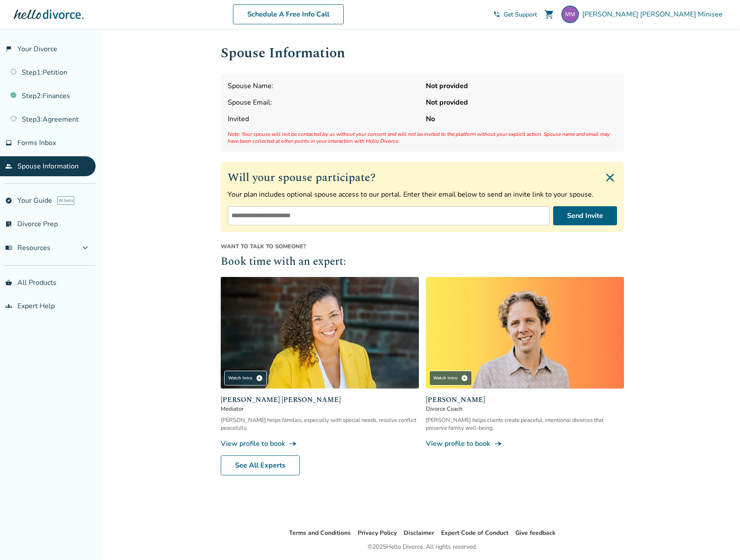 The width and height of the screenshot is (740, 560). What do you see at coordinates (718, 539) in the screenshot?
I see `div: Chat Widget` at bounding box center [718, 539].